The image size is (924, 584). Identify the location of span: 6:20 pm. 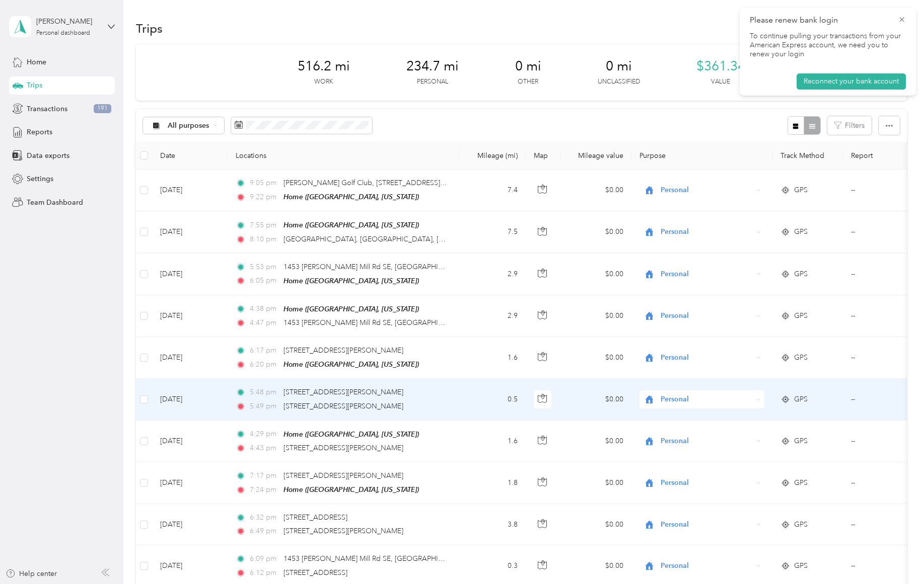
(264, 365).